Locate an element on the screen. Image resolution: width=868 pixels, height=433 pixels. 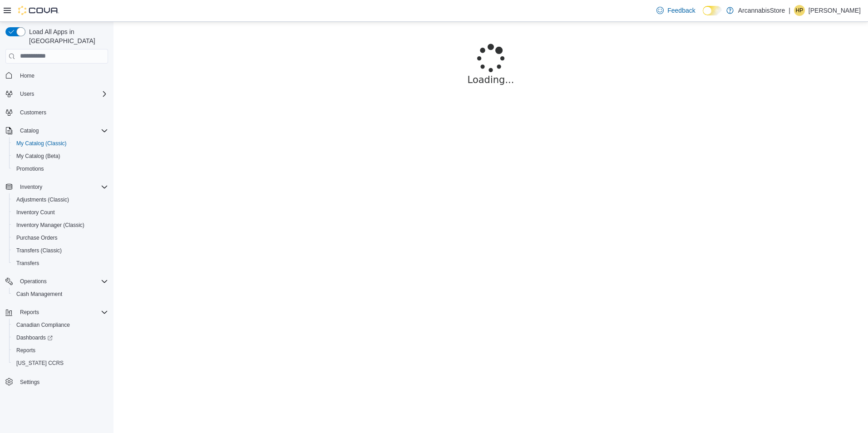
a: Promotions is located at coordinates (30, 169).